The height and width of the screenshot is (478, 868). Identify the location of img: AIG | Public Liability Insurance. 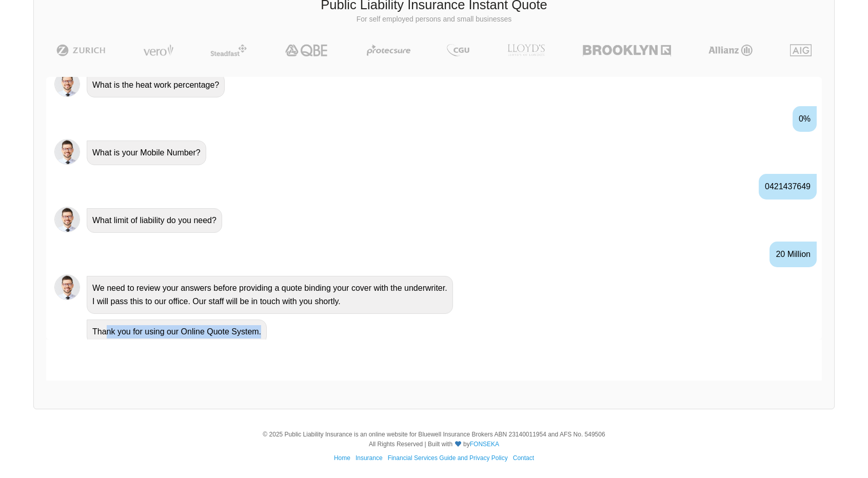
(801, 50).